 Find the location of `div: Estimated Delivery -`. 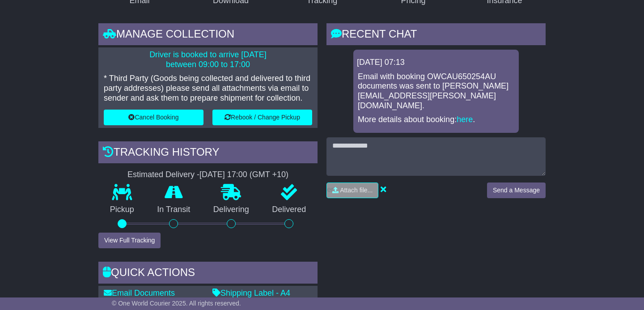

div: Estimated Delivery - is located at coordinates (208, 175).